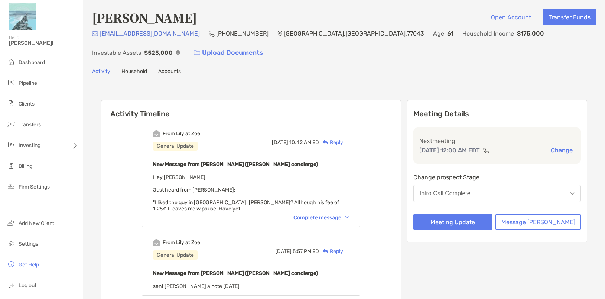  Describe the element at coordinates (28, 244) in the screenshot. I see `span: Settings` at that location.